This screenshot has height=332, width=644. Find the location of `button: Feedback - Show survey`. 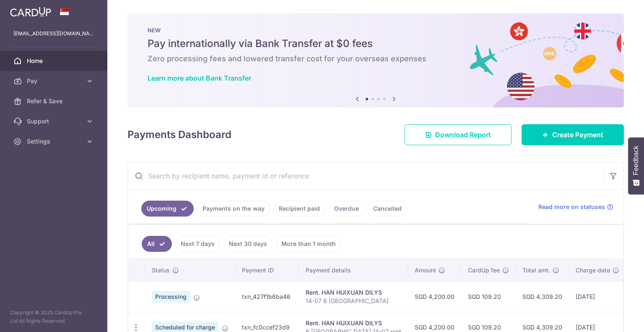

button: Feedback - Show survey is located at coordinates (636, 166).